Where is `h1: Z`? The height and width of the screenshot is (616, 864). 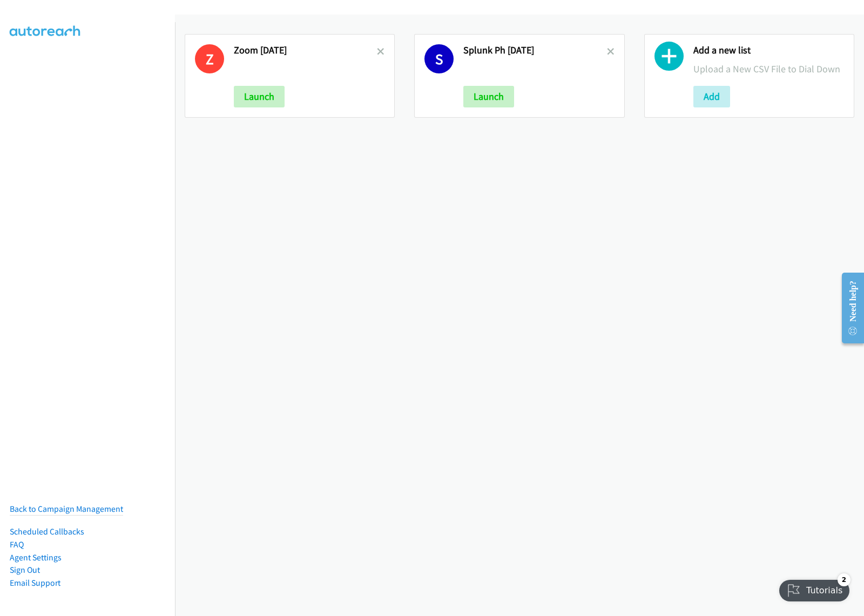
h1: Z is located at coordinates (210, 59).